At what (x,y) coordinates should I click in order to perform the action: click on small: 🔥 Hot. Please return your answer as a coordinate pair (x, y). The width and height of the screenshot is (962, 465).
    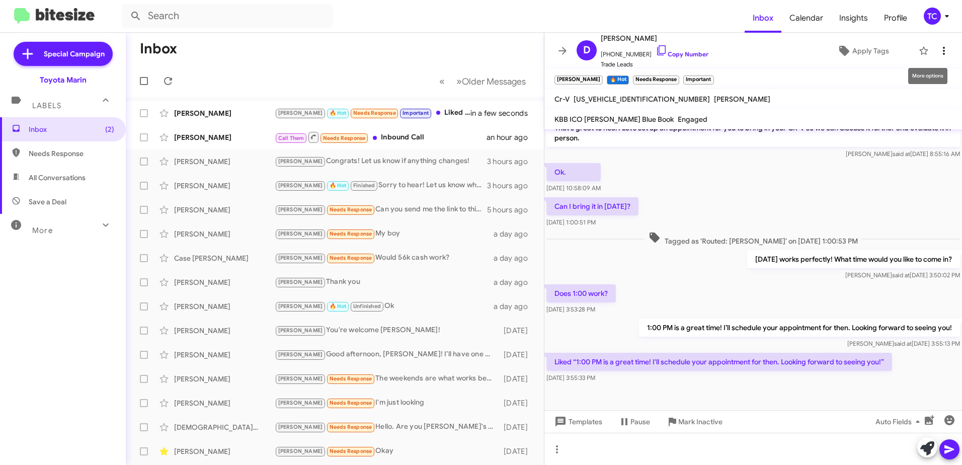
    Looking at the image, I should click on (617, 80).